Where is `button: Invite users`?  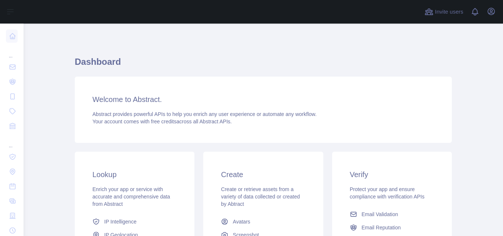
button: Invite users is located at coordinates (444, 12).